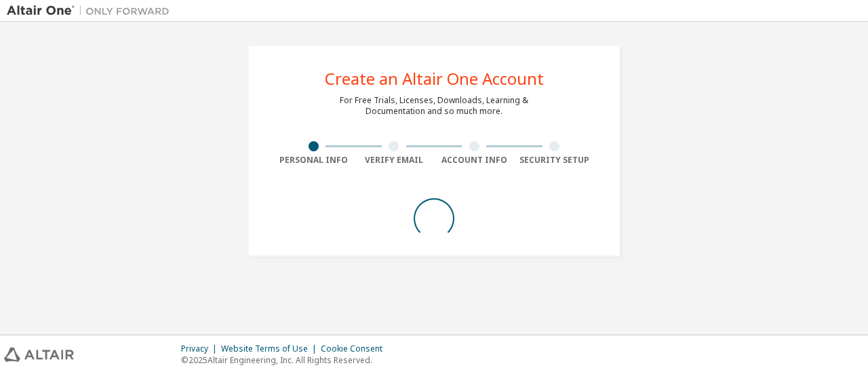 The height and width of the screenshot is (374, 868). What do you see at coordinates (473, 160) in the screenshot?
I see `div: Account Info` at bounding box center [473, 160].